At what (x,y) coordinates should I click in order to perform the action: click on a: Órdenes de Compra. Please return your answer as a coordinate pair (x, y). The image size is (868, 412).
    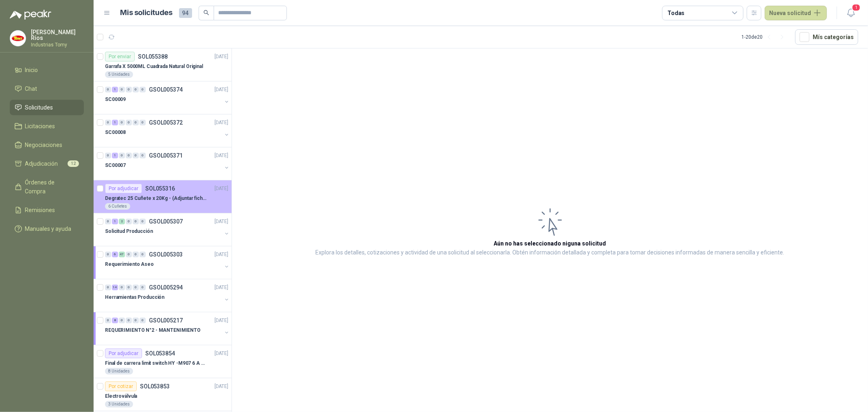
    Looking at the image, I should click on (47, 187).